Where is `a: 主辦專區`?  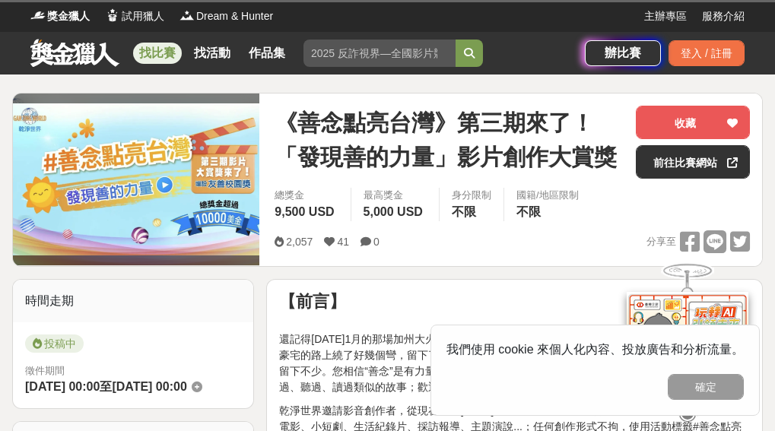 a: 主辦專區 is located at coordinates (666, 16).